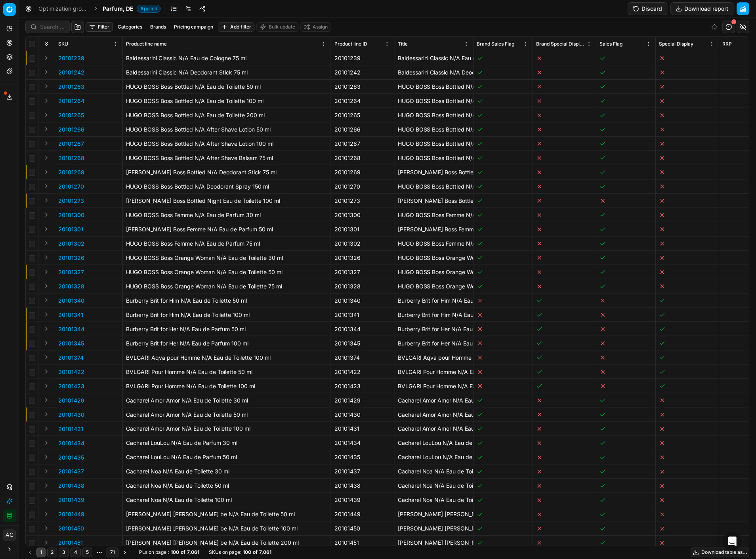 The width and height of the screenshot is (756, 559). What do you see at coordinates (363, 258) in the screenshot?
I see `div: 20101326` at bounding box center [363, 258].